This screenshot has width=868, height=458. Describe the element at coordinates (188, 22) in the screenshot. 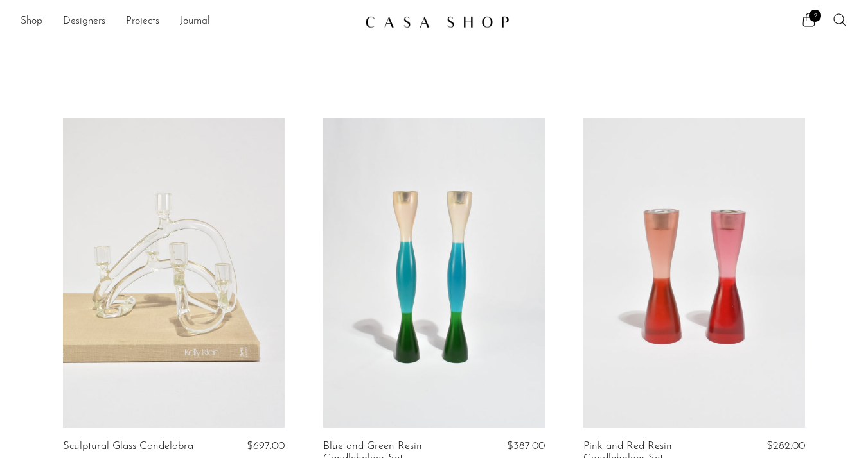

I see `ul: NEW HEADER MENU` at that location.